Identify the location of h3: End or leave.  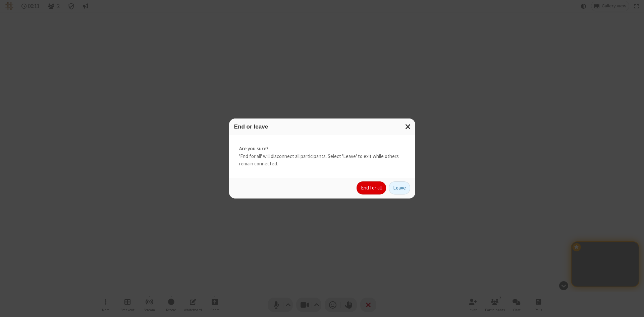
(322, 127).